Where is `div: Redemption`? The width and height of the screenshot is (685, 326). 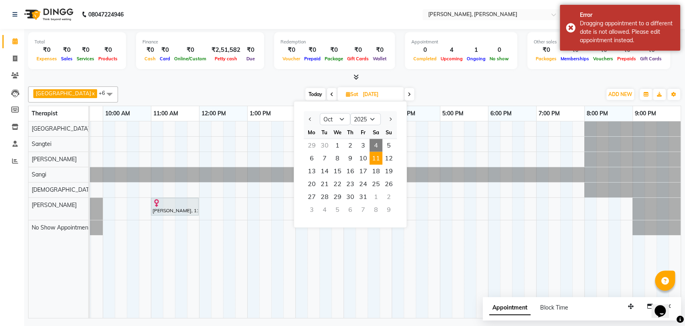
div: Redemption is located at coordinates (334, 42).